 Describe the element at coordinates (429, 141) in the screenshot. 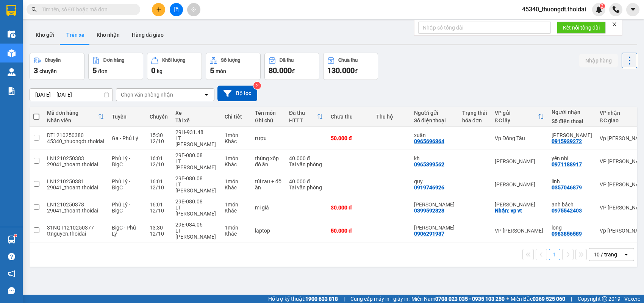

I see `div: 0965696364` at that location.